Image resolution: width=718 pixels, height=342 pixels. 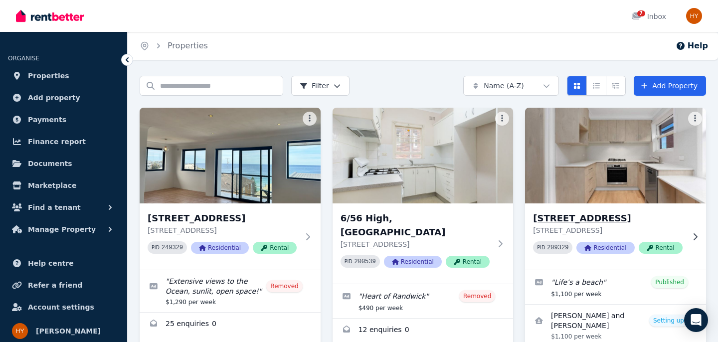 I want to click on img: 6/4 Severn Street, Maroubra, so click(x=230, y=156).